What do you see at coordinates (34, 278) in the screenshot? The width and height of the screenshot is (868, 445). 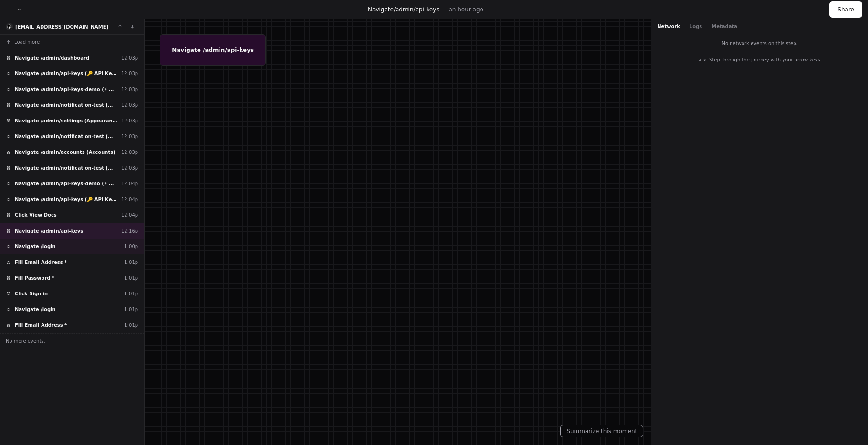 I see `span: Fill Password *` at bounding box center [34, 278].